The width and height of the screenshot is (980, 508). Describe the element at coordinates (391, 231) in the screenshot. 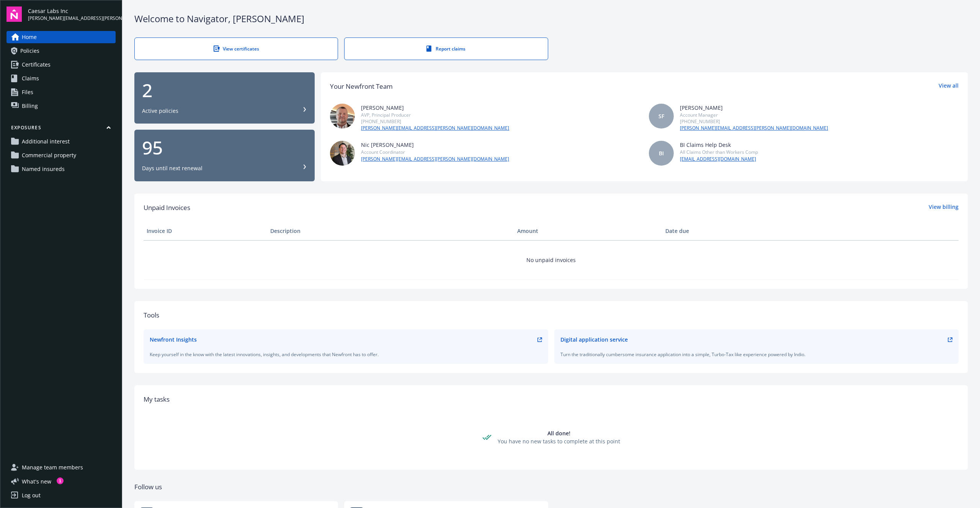

I see `th: Description` at that location.